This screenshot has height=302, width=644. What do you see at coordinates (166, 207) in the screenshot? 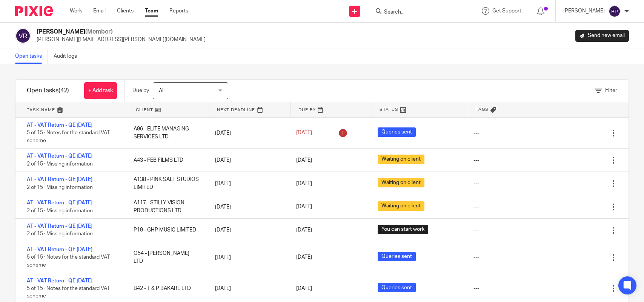
I see `div: A117 - STILLY VISION PRODUCTIONS LTD` at bounding box center [166, 207].